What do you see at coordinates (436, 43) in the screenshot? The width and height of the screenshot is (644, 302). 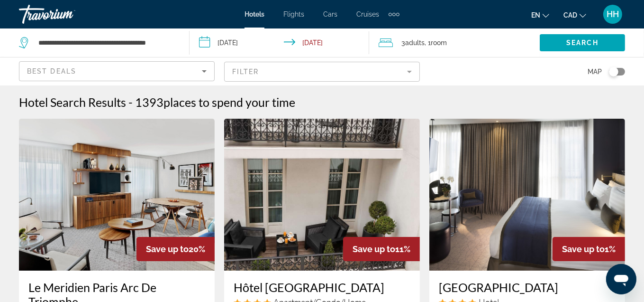 I see `span: , 1` at bounding box center [436, 43].